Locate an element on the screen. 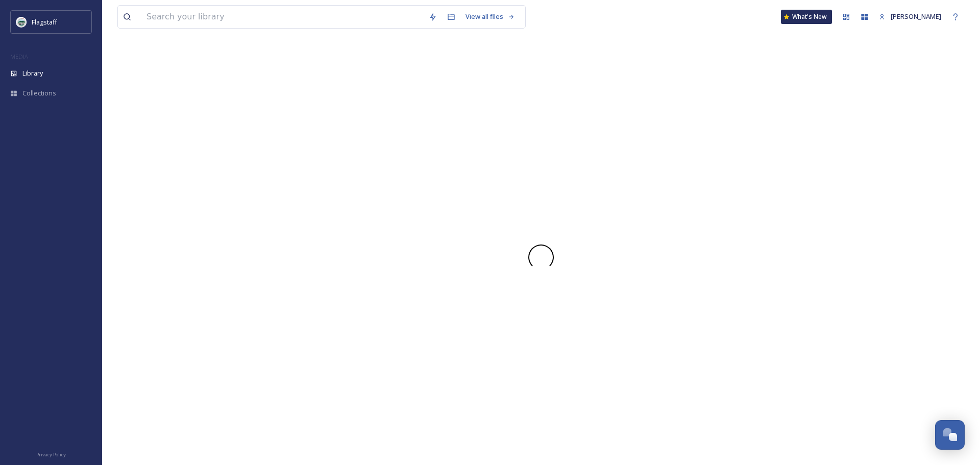 This screenshot has width=980, height=465. input: Search your library is located at coordinates (282, 17).